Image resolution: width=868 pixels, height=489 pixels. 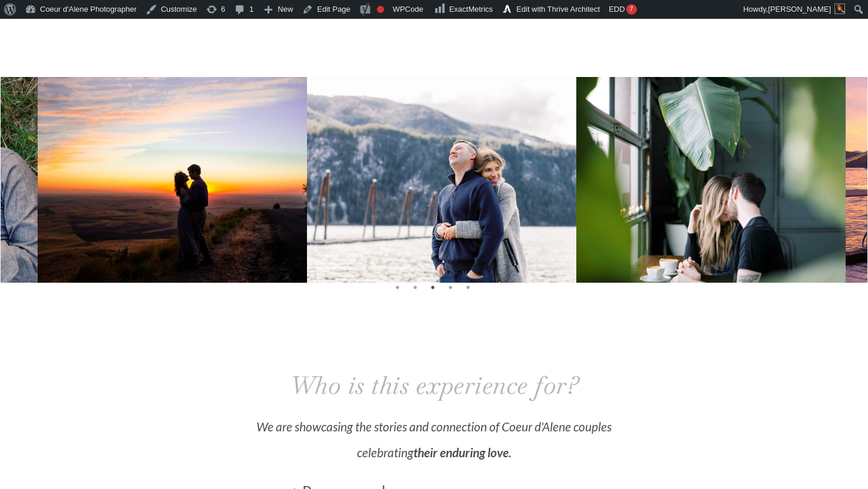 I want to click on span: ExactMetrics, so click(x=471, y=9).